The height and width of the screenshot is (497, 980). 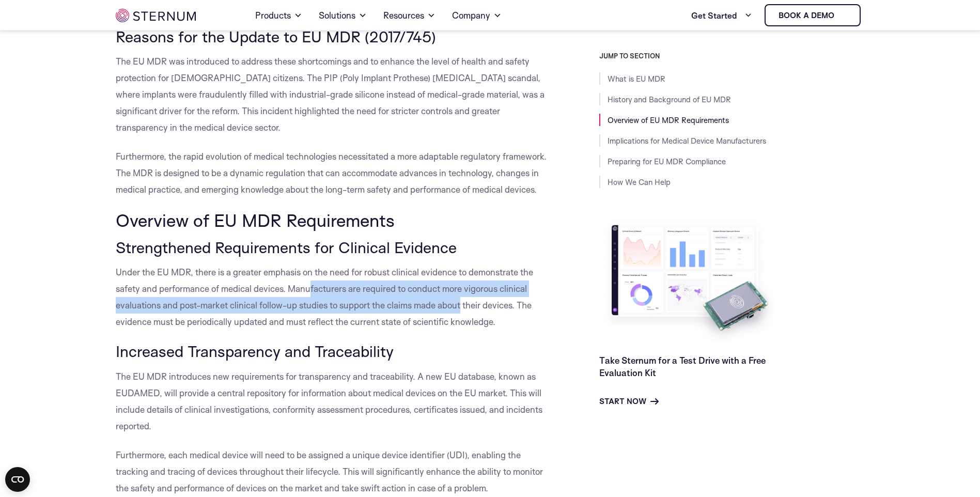 What do you see at coordinates (636, 79) in the screenshot?
I see `a: What is EU MDR` at bounding box center [636, 79].